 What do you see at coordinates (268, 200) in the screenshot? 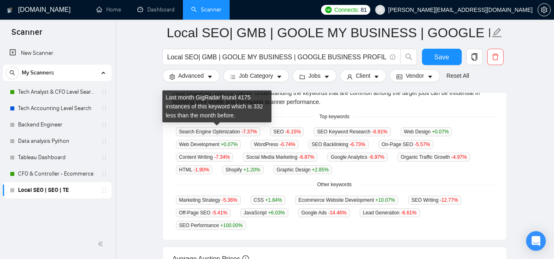
I see `span: CSS` at bounding box center [268, 200].